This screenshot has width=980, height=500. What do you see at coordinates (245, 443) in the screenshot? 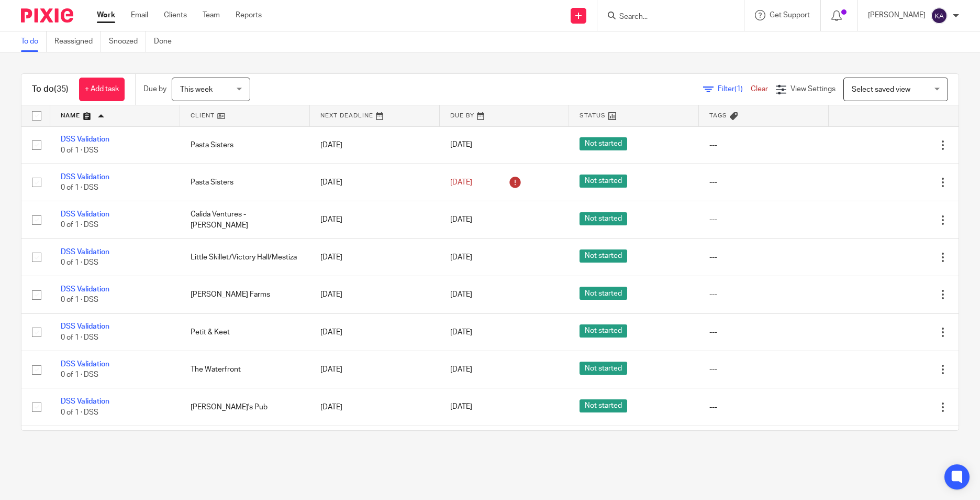
I see `td: Cypress Social` at bounding box center [245, 443].